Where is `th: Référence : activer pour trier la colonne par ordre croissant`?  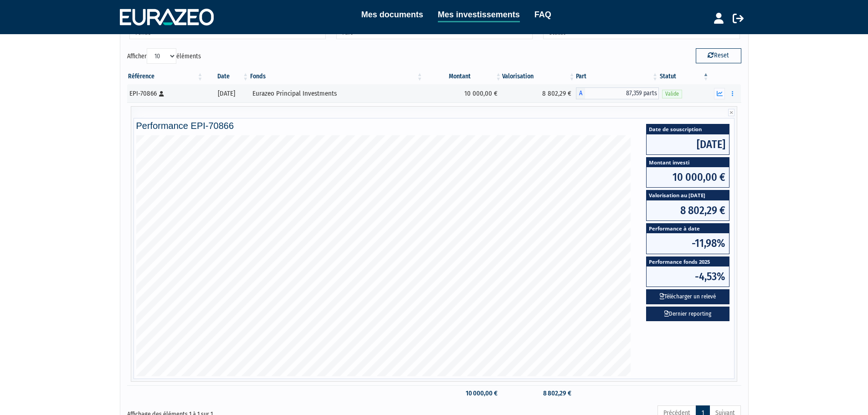
th: Référence : activer pour trier la colonne par ordre croissant is located at coordinates (165, 76).